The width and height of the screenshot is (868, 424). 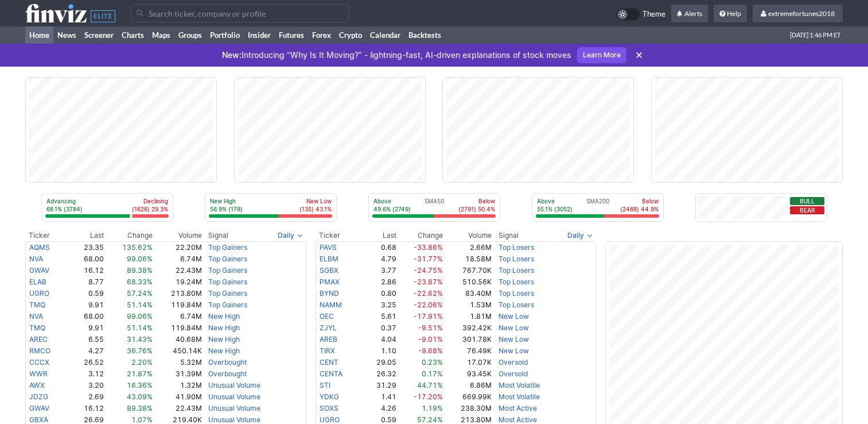 I want to click on a: UGRO, so click(x=39, y=293).